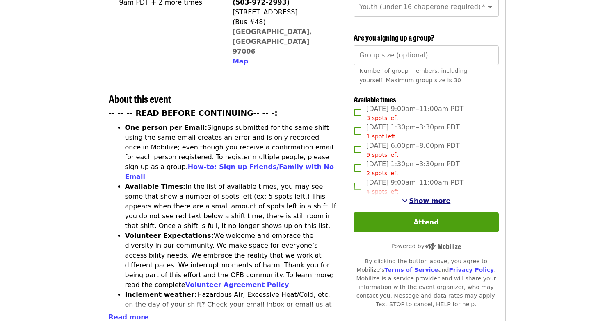 The height and width of the screenshot is (321, 614). I want to click on span: Number of group members, including yourself. Maximum group size is 30, so click(413, 75).